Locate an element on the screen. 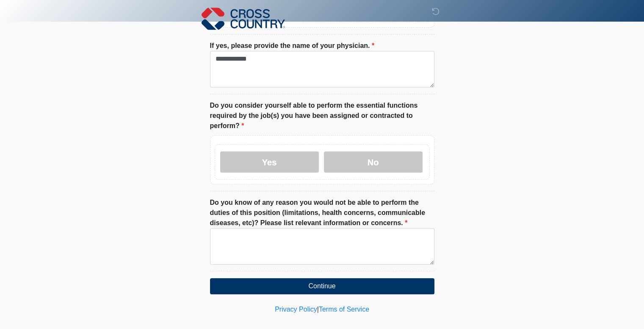 This screenshot has width=644, height=329. label: If yes, please provide the name of your physician. is located at coordinates (292, 46).